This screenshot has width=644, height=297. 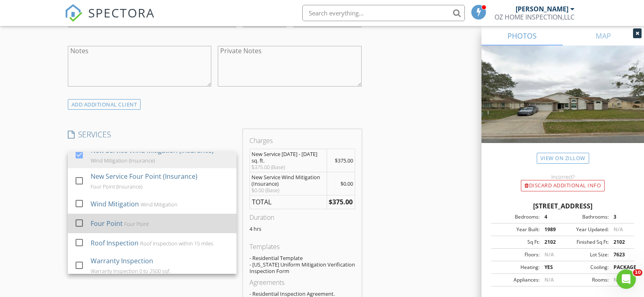 What do you see at coordinates (585, 268) in the screenshot?
I see `div: Cooling:` at bounding box center [585, 268].